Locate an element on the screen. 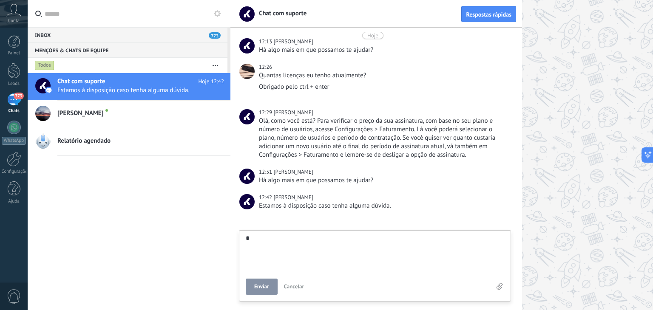 The width and height of the screenshot is (653, 310). span: Francisco Campos is located at coordinates (247, 71).